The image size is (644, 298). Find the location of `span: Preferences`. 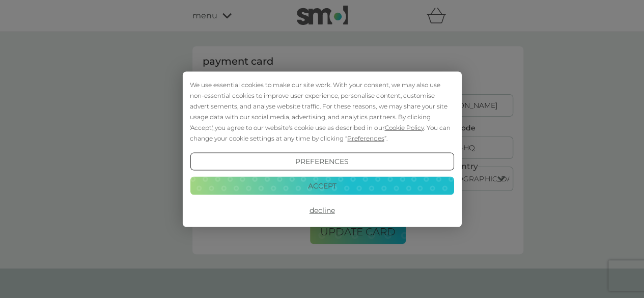

span: Preferences is located at coordinates (366, 137).